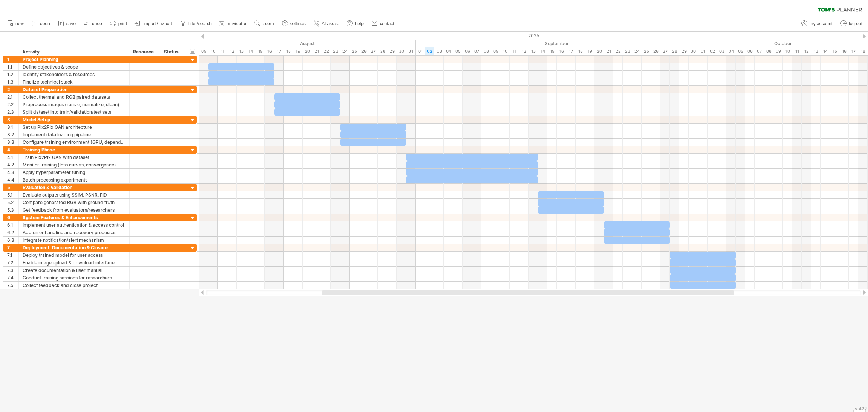 The height and width of the screenshot is (412, 868). I want to click on div: Configure training environment (GPU, dependencies), so click(74, 142).